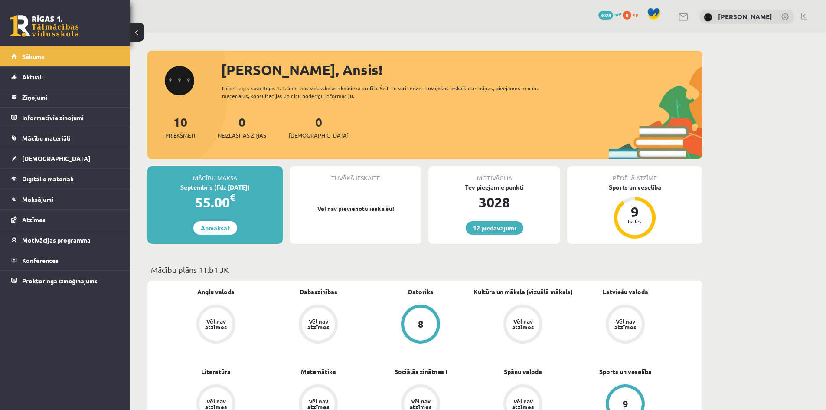  What do you see at coordinates (180, 127) in the screenshot?
I see `a: 10Priekšmeti` at bounding box center [180, 127].